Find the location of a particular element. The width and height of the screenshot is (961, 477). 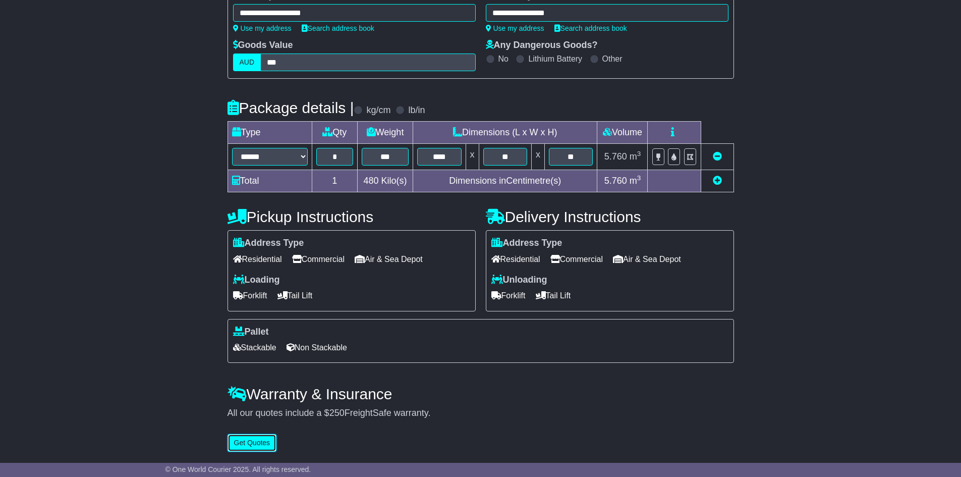

td: Qty is located at coordinates (334, 133).